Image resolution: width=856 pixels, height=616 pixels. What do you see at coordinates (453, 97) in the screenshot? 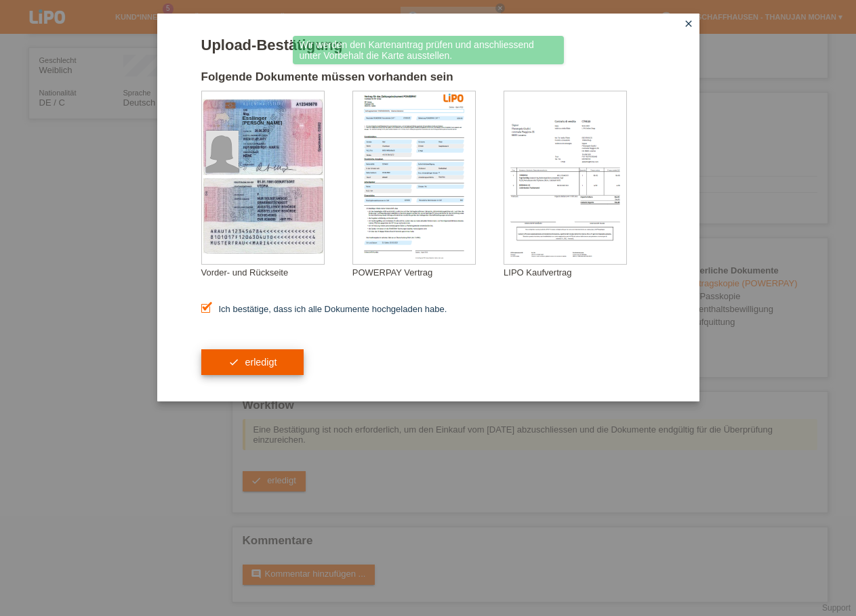
I see `img: 39073_print.png` at bounding box center [453, 97].